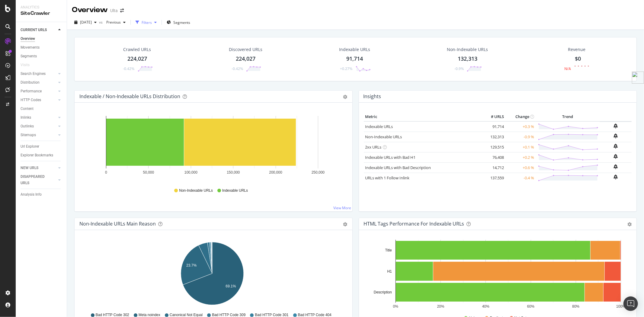  Describe the element at coordinates (384, 137) in the screenshot. I see `a: Non-Indexable URLs` at that location.